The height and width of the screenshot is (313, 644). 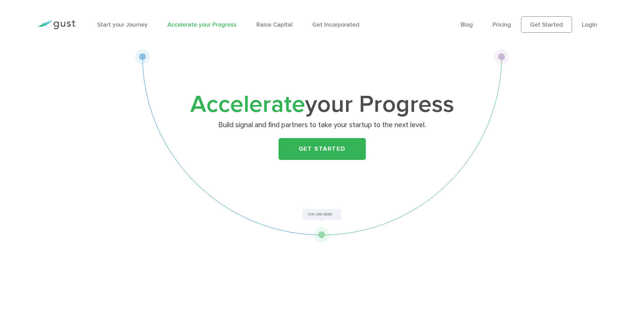 What do you see at coordinates (202, 25) in the screenshot?
I see `a: Accelerate your Progress` at bounding box center [202, 25].